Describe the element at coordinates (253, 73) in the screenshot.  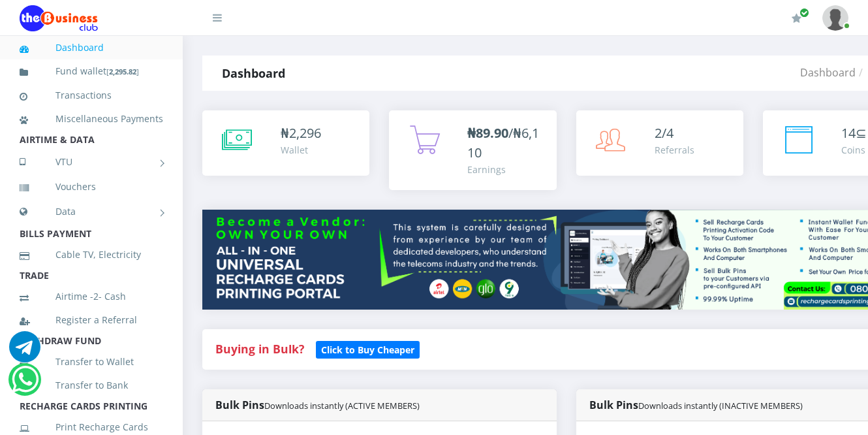
I see `strong: Dashboard` at that location.